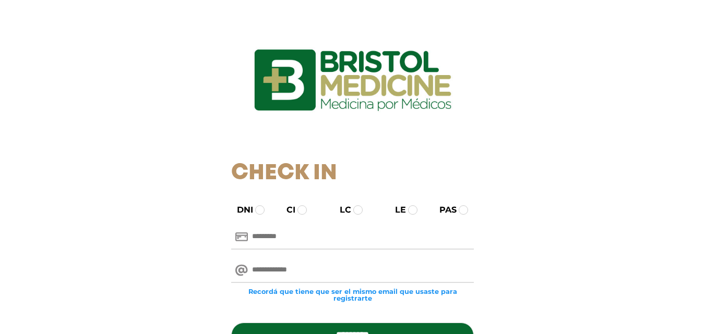 Image resolution: width=705 pixels, height=334 pixels. I want to click on label: LE, so click(395, 210).